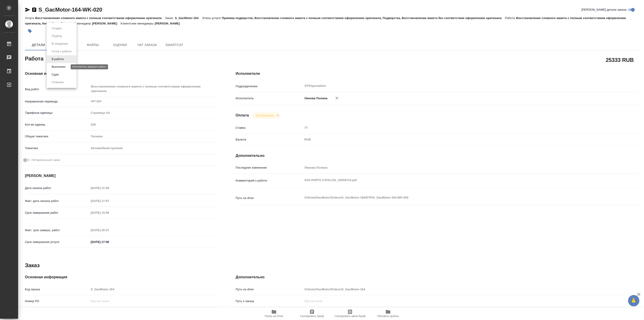  What do you see at coordinates (62, 51) in the screenshot?
I see `button: Готов к работе` at bounding box center [62, 51].